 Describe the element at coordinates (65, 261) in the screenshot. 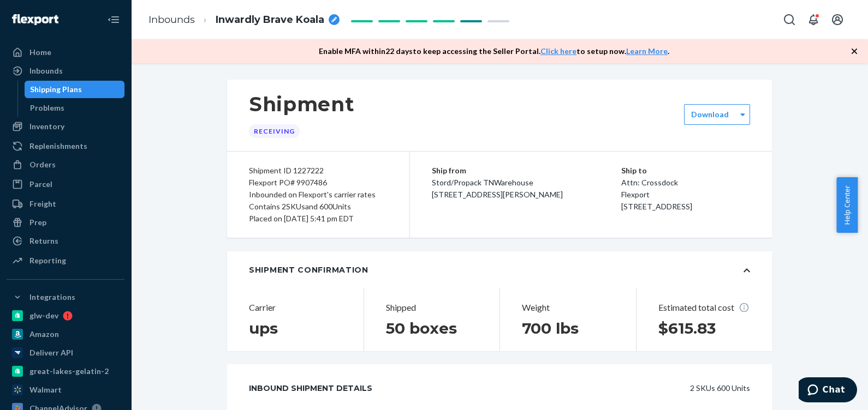

I see `a: Reporting` at that location.